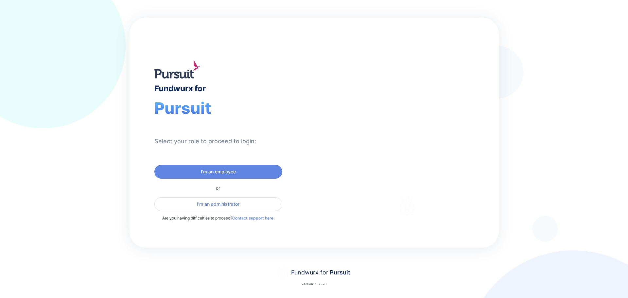 This screenshot has height=298, width=628. What do you see at coordinates (218, 218) in the screenshot?
I see `p: Are you having difficulties to proceed?` at bounding box center [218, 218].